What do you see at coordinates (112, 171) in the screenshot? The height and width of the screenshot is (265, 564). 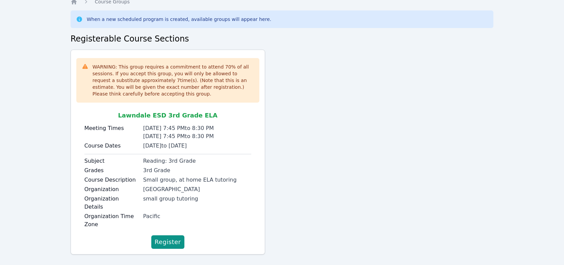 I see `label: Grades` at bounding box center [112, 171].